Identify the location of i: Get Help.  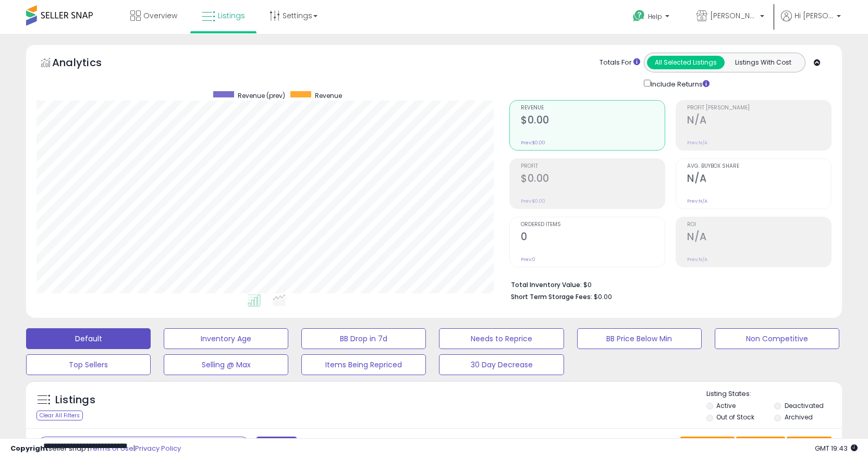
(639, 16).